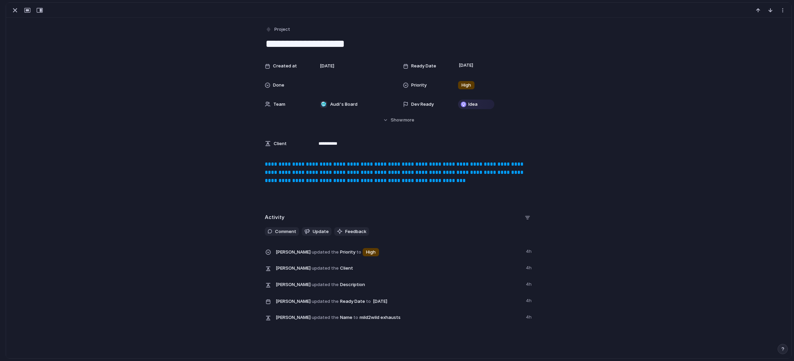 The height and width of the screenshot is (361, 794). What do you see at coordinates (278, 29) in the screenshot?
I see `button: Project` at bounding box center [278, 29].